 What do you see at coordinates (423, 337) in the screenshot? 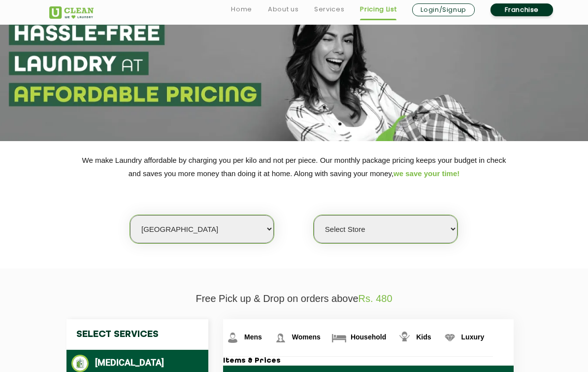
I see `span: Kids` at bounding box center [423, 337].